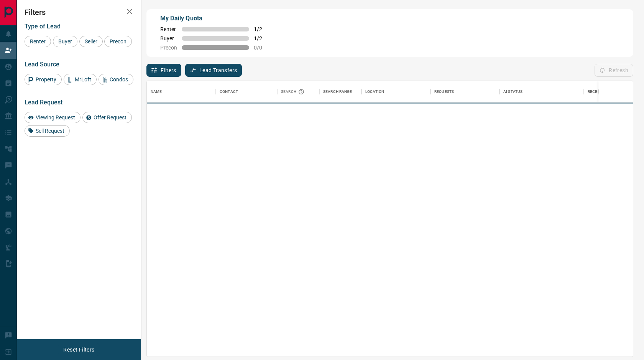 The height and width of the screenshot is (360, 644). What do you see at coordinates (215, 18) in the screenshot?
I see `p: My Daily Quota` at bounding box center [215, 18].